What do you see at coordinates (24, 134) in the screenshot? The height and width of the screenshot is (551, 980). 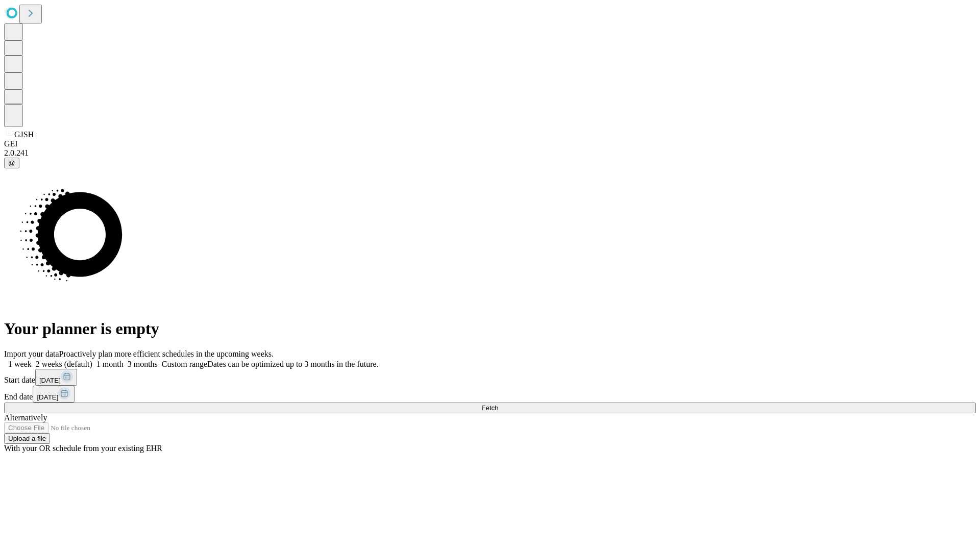 I see `span: GJSH` at bounding box center [24, 134].